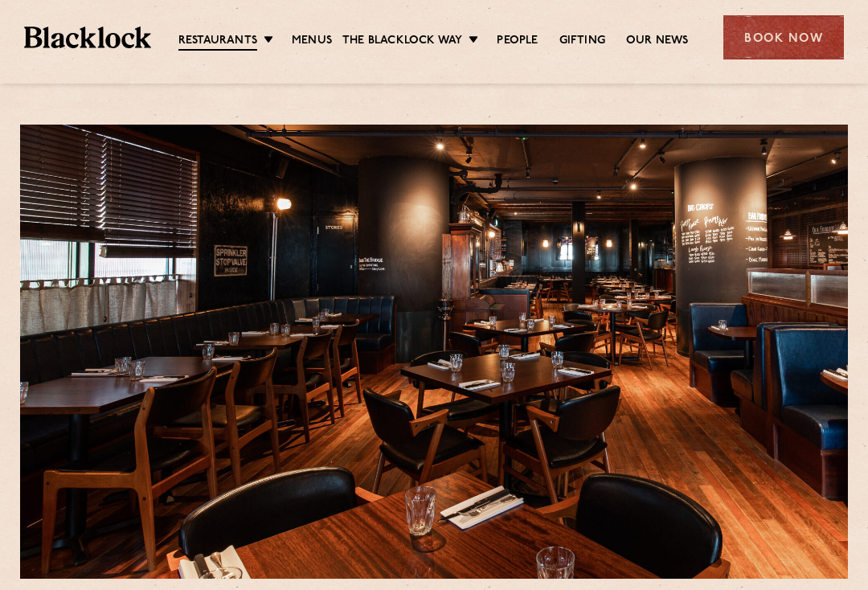 The height and width of the screenshot is (590, 868). I want to click on img: BL_Textured_Logo-footer-cropped.svg, so click(88, 37).